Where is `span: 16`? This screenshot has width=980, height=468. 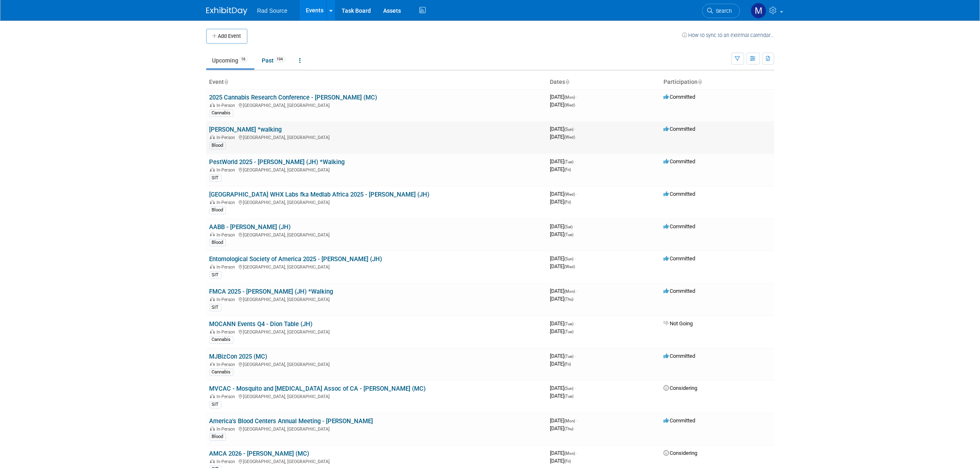 span: 16 is located at coordinates (244, 60).